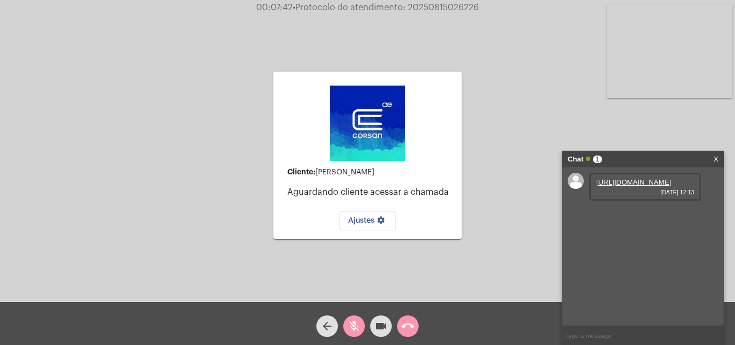 Image resolution: width=735 pixels, height=345 pixels. What do you see at coordinates (575, 159) in the screenshot?
I see `strong: Chat` at bounding box center [575, 159].